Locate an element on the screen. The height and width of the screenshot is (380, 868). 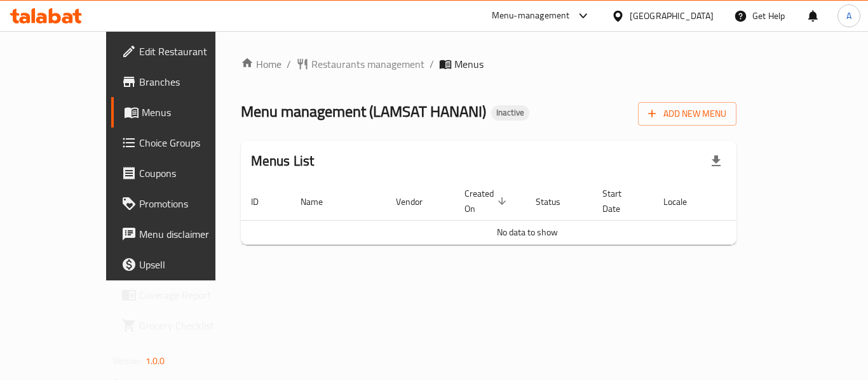
a: Upsell is located at coordinates (181, 265).